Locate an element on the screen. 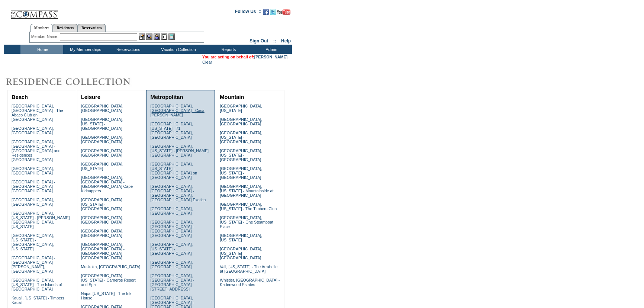 This screenshot has height=308, width=644. td: Follow Us :: is located at coordinates (248, 12).